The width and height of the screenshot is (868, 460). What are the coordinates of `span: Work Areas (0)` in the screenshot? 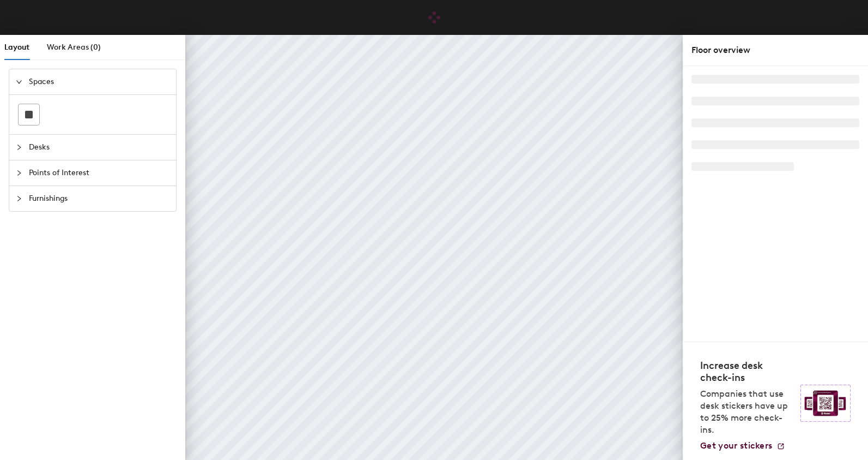 It's located at (74, 47).